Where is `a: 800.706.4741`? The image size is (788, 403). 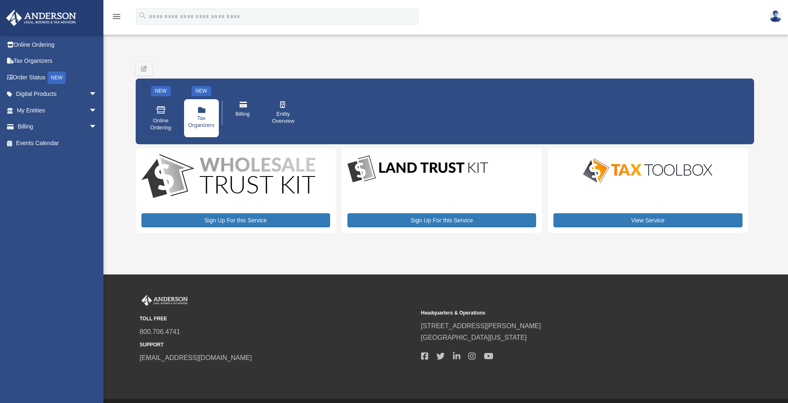 a: 800.706.4741 is located at coordinates (160, 332).